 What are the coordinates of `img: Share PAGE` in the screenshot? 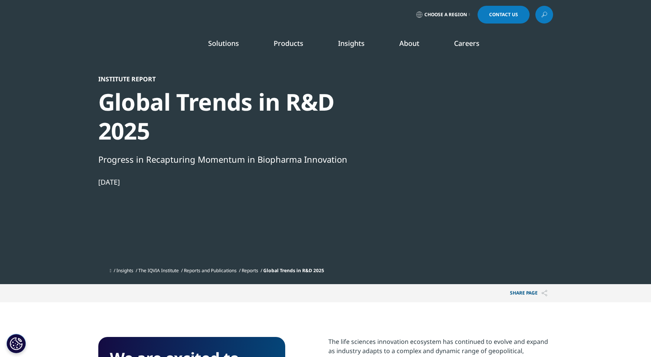 It's located at (545, 293).